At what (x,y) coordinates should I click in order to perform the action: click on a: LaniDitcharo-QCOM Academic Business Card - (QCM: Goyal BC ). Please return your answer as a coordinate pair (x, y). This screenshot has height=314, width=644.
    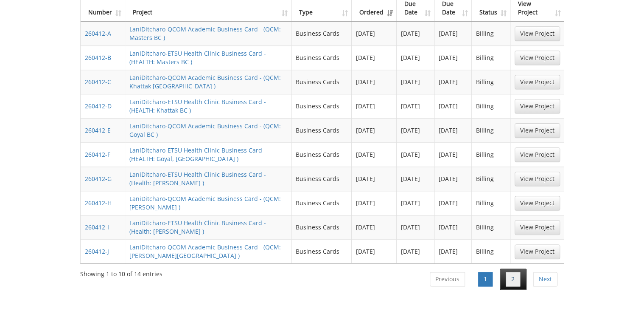
    Looking at the image, I should click on (205, 130).